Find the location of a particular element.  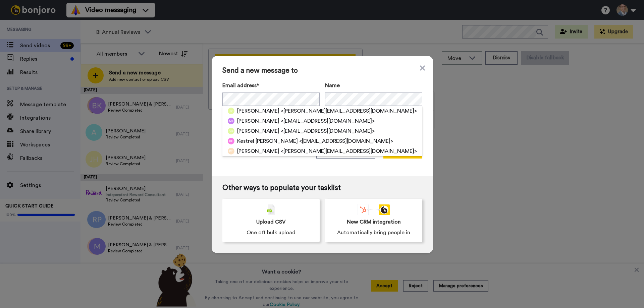

span: Name is located at coordinates (332, 85).